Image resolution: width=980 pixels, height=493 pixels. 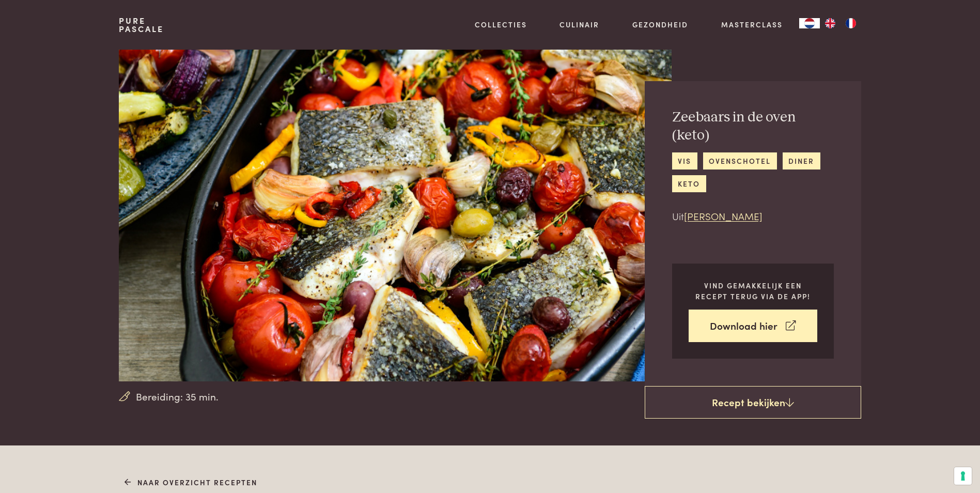 I want to click on a: Masterclass, so click(x=752, y=24).